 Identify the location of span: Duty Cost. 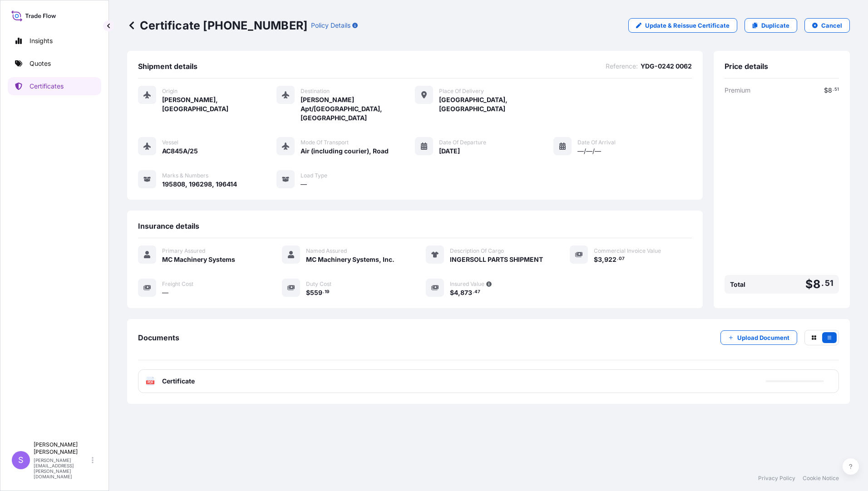
(319, 284).